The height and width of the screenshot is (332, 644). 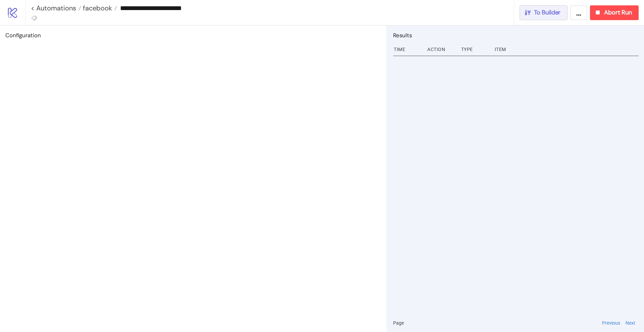 What do you see at coordinates (547, 12) in the screenshot?
I see `span: To Builder` at bounding box center [547, 12].